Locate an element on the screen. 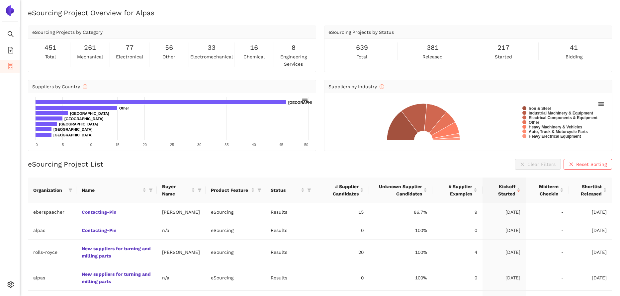 Image resolution: width=620 pixels, height=296 pixels. text: 50 is located at coordinates (306, 145).